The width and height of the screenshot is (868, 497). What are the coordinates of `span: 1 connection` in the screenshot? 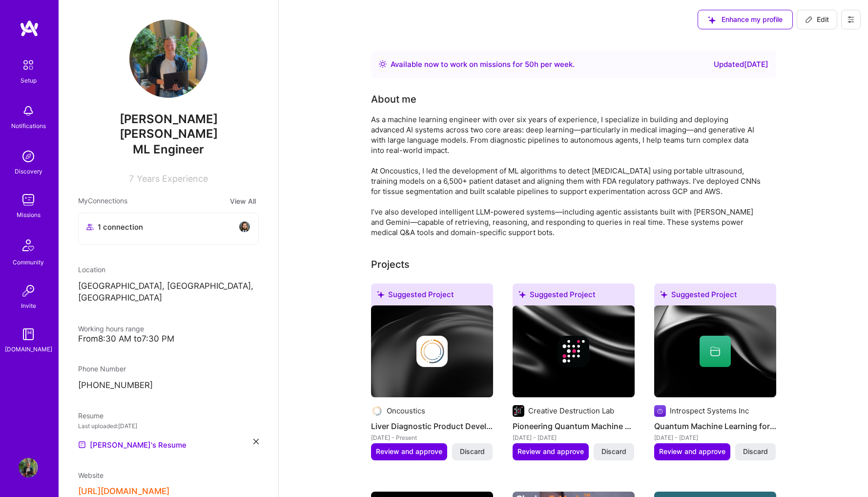 It's located at (120, 226).